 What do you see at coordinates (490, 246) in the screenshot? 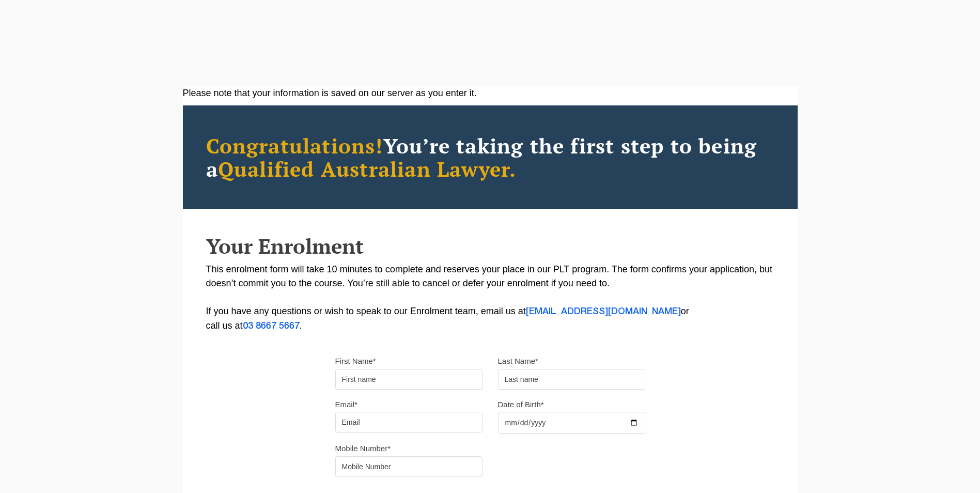
I see `h2: Your Enrolment` at bounding box center [490, 246].